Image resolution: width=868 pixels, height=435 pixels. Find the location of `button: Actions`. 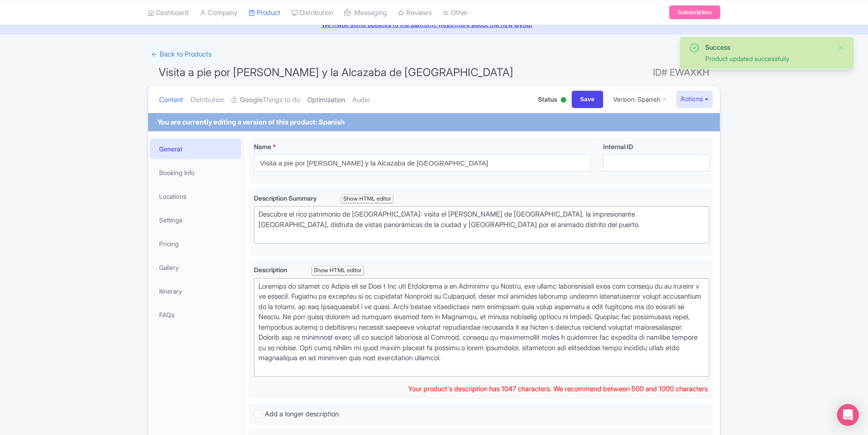

button: Actions is located at coordinates (694, 99).